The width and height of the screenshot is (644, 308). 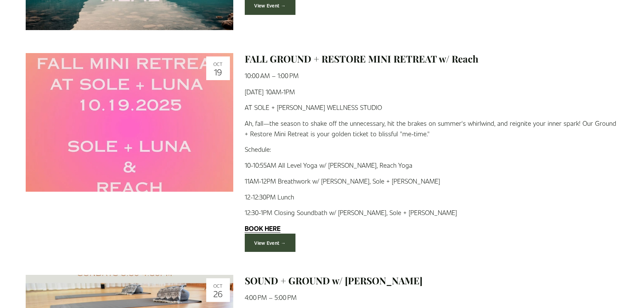 What do you see at coordinates (129, 122) in the screenshot?
I see `img: FALL GROUND + RESTORE MINI RETREAT w/ Reach` at bounding box center [129, 122].